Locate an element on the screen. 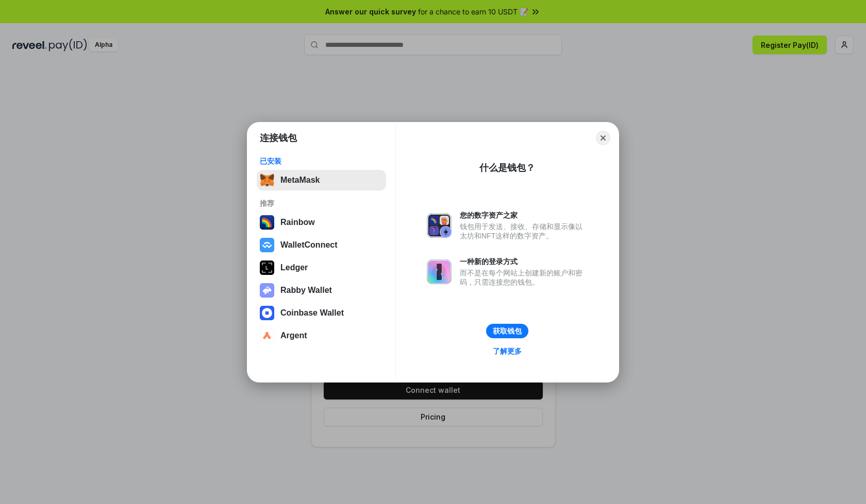  div: 而不是在每个网站上创建新的账户和密码，只需连接您的钱包。 is located at coordinates (524, 277).